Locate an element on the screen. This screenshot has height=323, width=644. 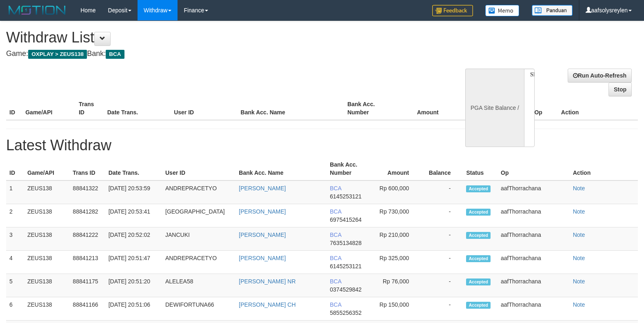
td: 2 is located at coordinates (15, 216).